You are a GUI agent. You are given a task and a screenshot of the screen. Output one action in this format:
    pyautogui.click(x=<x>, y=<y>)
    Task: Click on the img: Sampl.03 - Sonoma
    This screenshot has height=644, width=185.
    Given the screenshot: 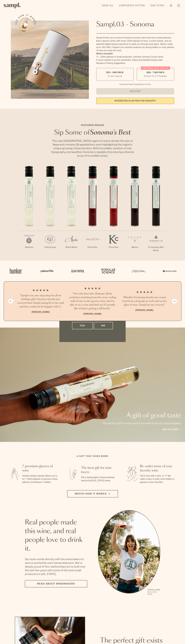 What is the action you would take?
    pyautogui.click(x=50, y=60)
    